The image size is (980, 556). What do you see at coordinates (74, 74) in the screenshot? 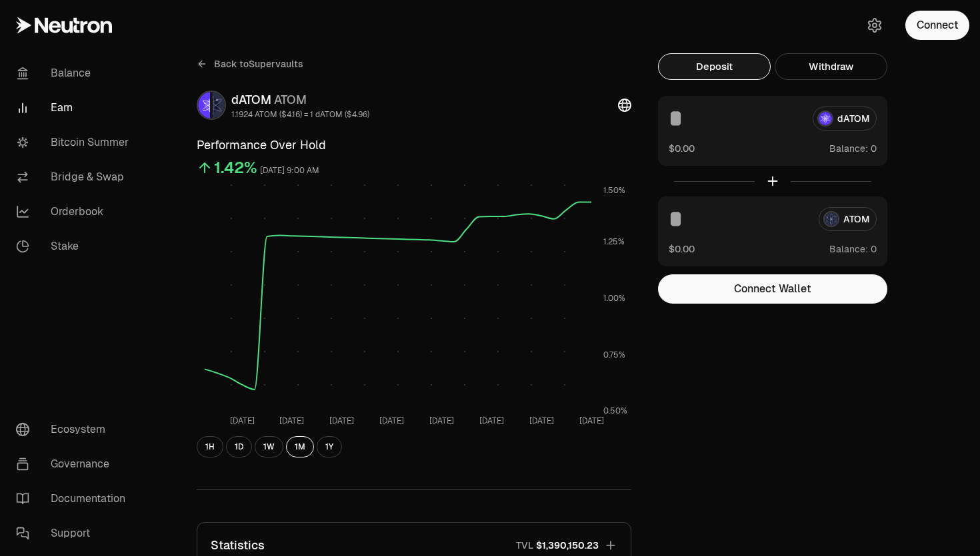
I see `a: Balance` at bounding box center [74, 74].